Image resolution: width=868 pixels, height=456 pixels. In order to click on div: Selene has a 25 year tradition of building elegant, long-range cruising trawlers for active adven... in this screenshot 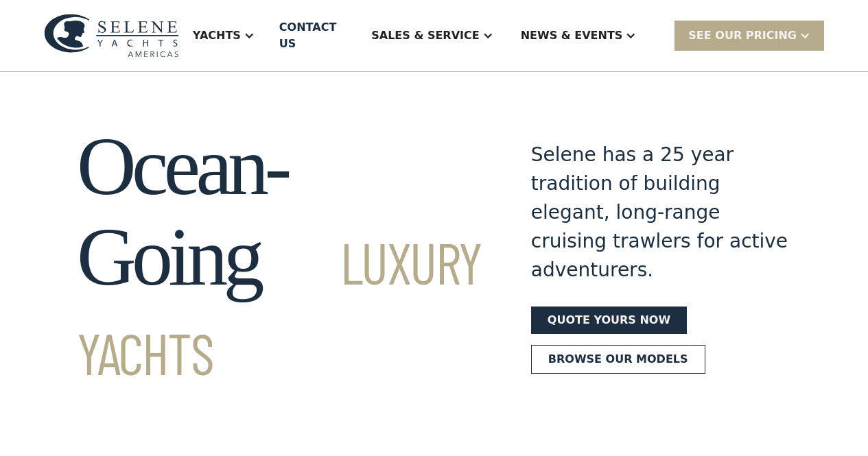, I will do `click(661, 212)`.